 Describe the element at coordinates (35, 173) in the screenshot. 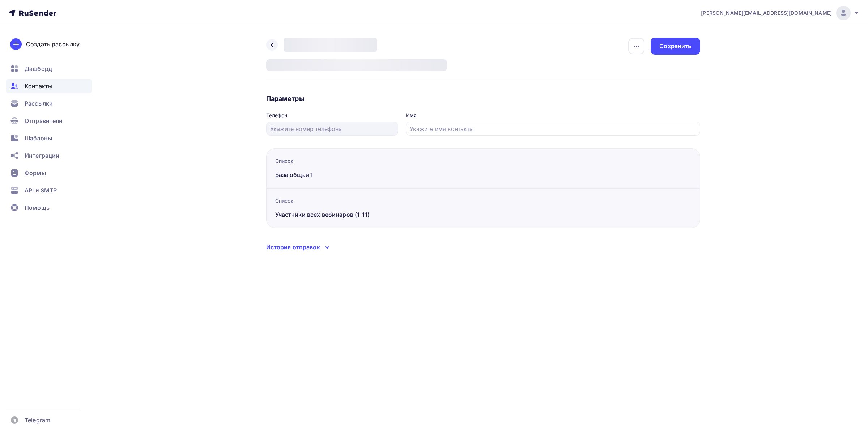

I see `span: Формы` at that location.